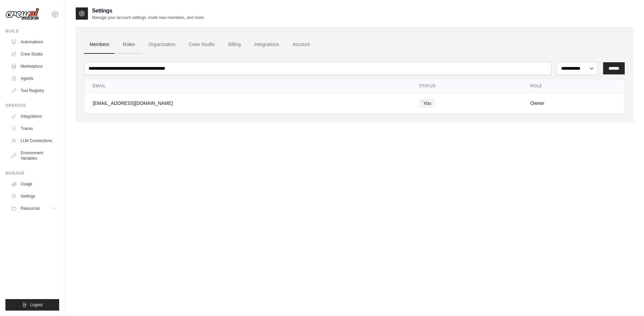 The width and height of the screenshot is (644, 316). What do you see at coordinates (32, 305) in the screenshot?
I see `button: Logout` at bounding box center [32, 305].